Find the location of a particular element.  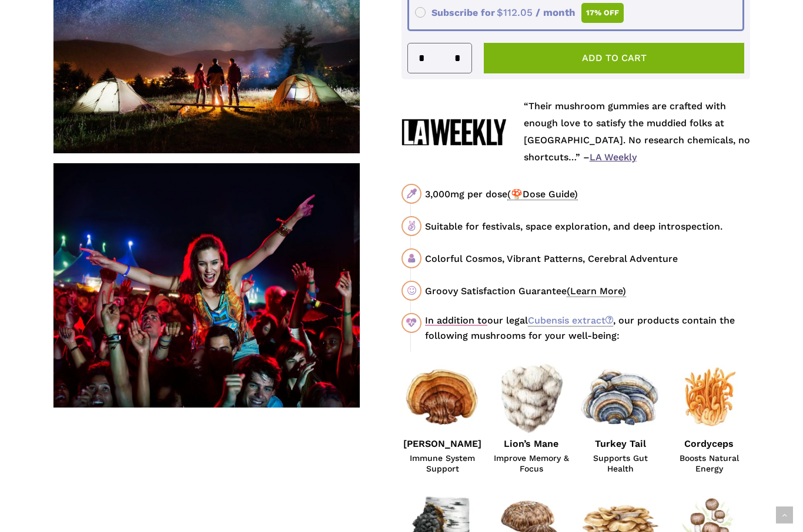

span: 112.05 is located at coordinates (515, 12).